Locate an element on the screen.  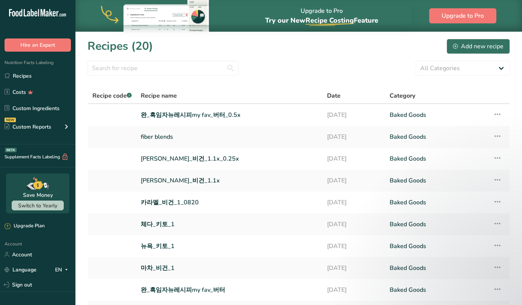
button: Upgrade to Pro is located at coordinates (463, 16).